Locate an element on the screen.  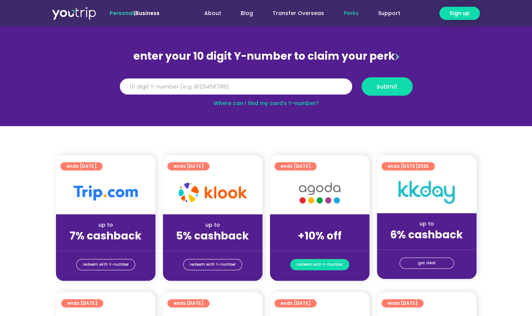
span: Sign up is located at coordinates (459, 13).